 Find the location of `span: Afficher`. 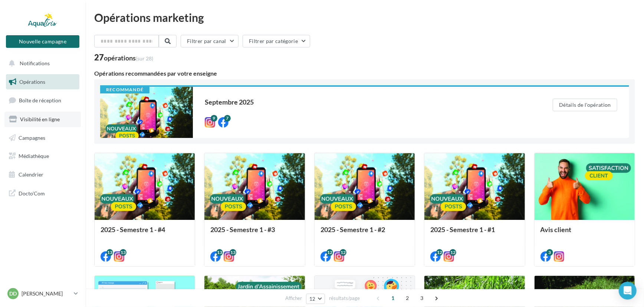

span: Afficher is located at coordinates (293, 298).